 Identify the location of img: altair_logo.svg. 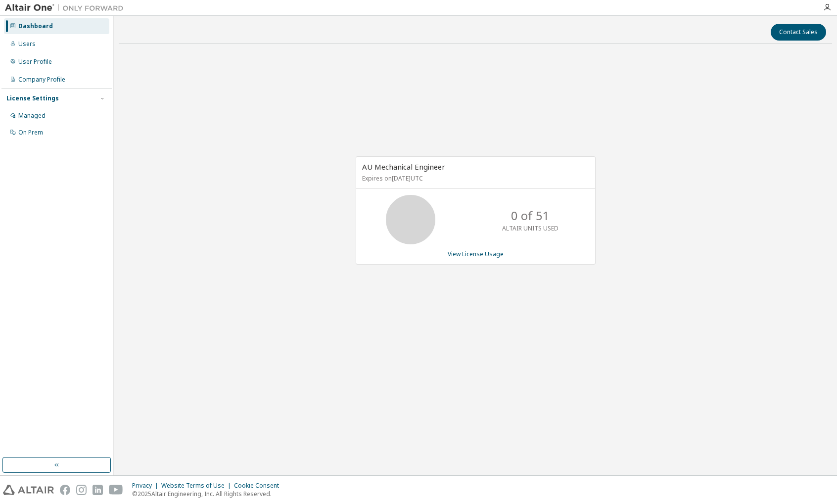
(28, 489).